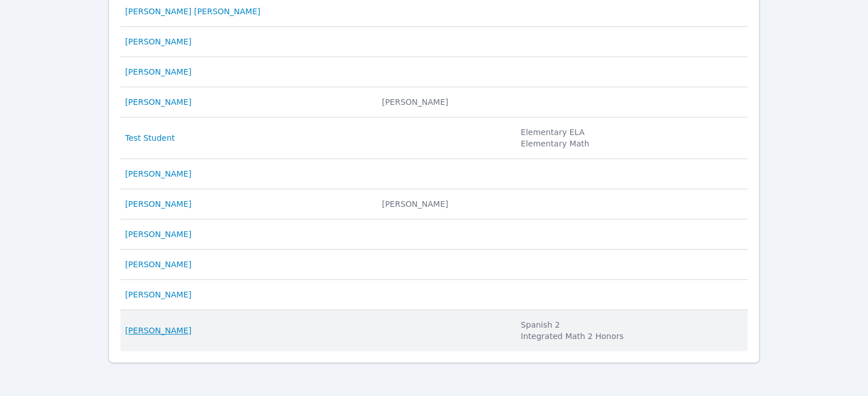 Image resolution: width=868 pixels, height=396 pixels. I want to click on li: Integrated Math 2 Honors, so click(631, 337).